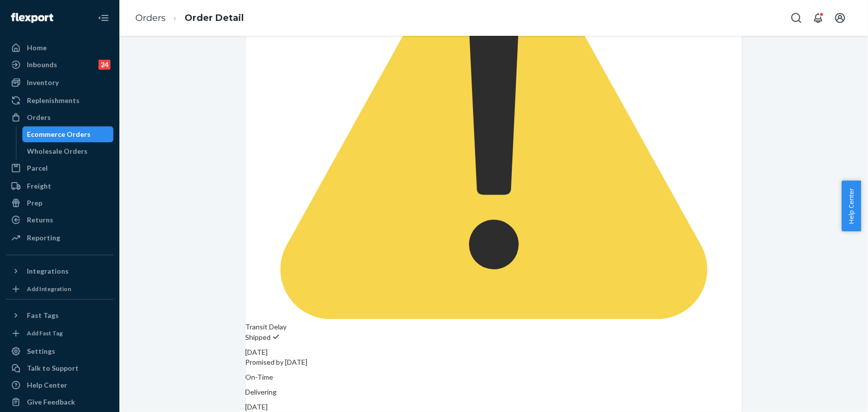 This screenshot has width=868, height=412. Describe the element at coordinates (45, 333) in the screenshot. I see `div: Add Fast Tag` at that location.